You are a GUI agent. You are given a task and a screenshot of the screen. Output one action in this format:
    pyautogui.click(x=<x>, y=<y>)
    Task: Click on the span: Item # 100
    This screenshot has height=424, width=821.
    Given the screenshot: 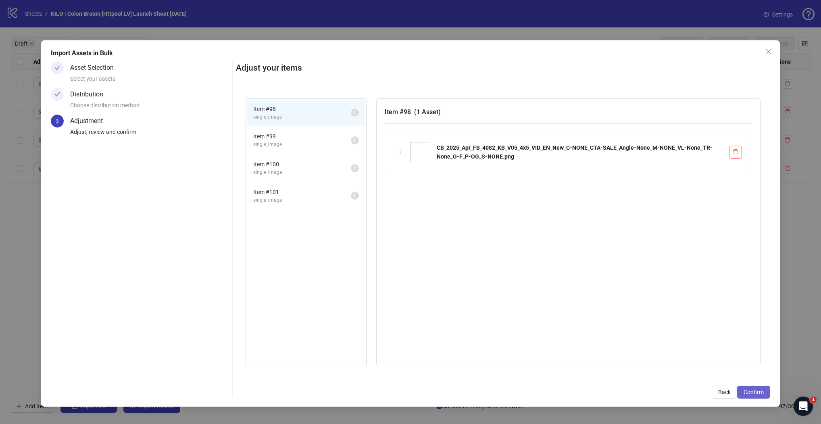 What is the action you would take?
    pyautogui.click(x=302, y=164)
    